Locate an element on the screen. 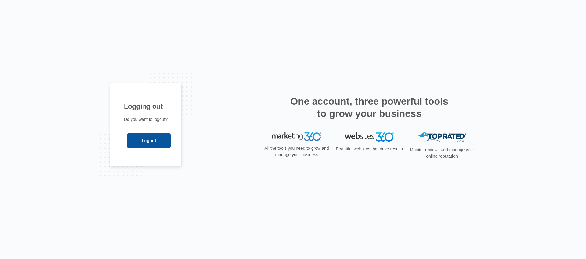 This screenshot has height=259, width=586. p: Beautiful websites that drive results is located at coordinates (369, 149).